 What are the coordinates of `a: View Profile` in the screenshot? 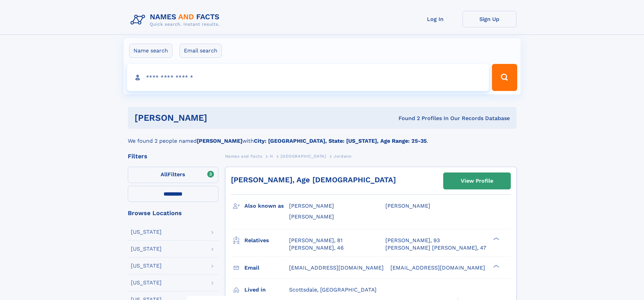 It's located at (477, 181).